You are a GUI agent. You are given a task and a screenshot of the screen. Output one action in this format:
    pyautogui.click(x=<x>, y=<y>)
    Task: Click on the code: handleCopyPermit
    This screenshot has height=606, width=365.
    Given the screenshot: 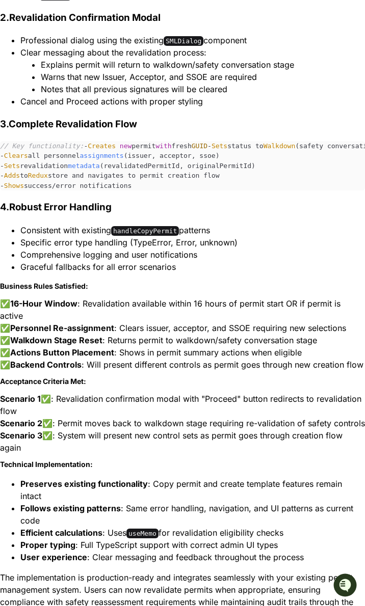 What is the action you would take?
    pyautogui.click(x=145, y=231)
    